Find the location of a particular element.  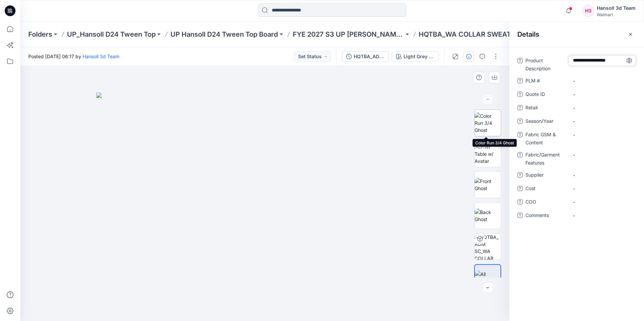

p: UP Hansoll D24 Tween Top Board is located at coordinates (224, 34).